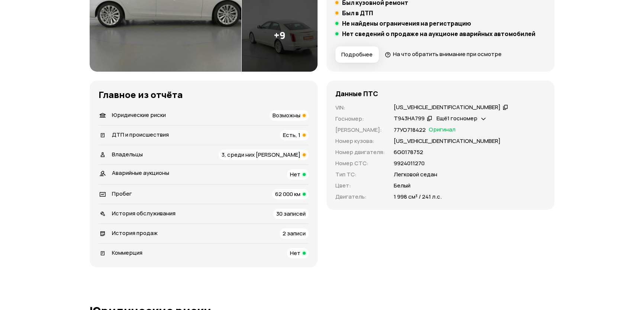 The width and height of the screenshot is (644, 310). I want to click on span: Ещё 1 госномер, so click(457, 118).